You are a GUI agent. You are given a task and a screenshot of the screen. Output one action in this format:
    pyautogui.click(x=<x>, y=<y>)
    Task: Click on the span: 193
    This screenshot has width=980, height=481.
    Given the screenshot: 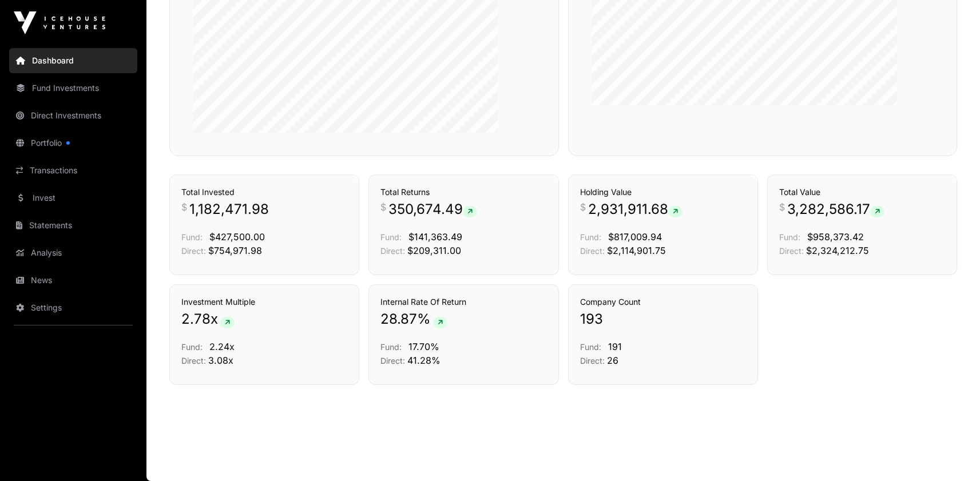 What is the action you would take?
    pyautogui.click(x=592, y=320)
    